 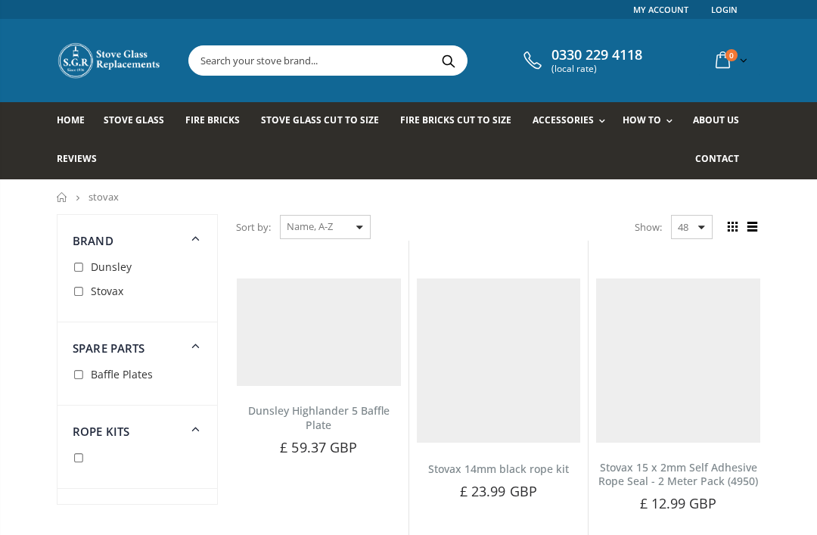 I want to click on span: Grid view, so click(x=732, y=227).